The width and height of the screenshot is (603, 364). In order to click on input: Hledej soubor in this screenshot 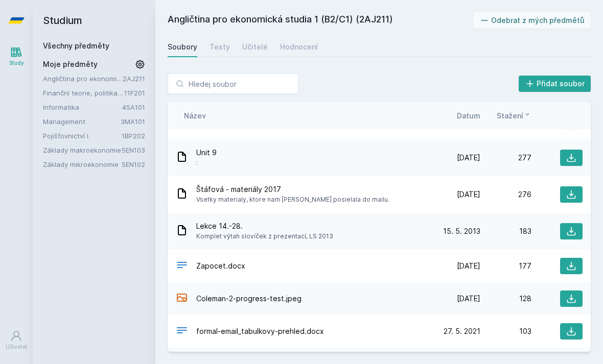, I will do `click(233, 84)`.